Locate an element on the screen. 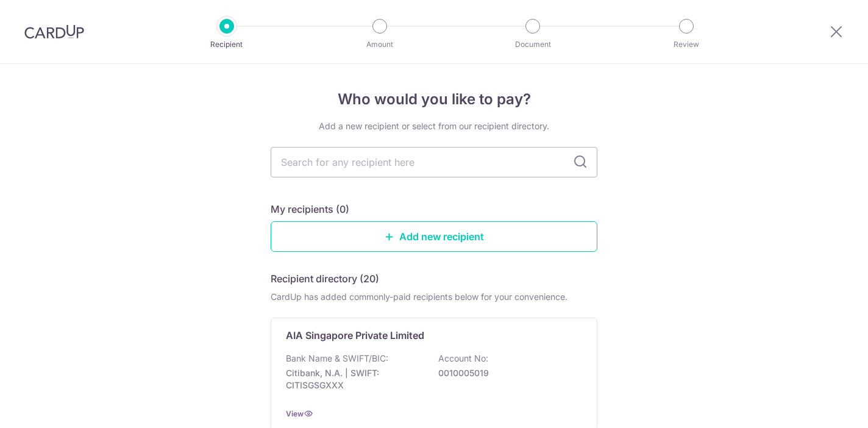 The image size is (868, 428). div: Add a new recipient or select from our recipient directory. is located at coordinates (434, 126).